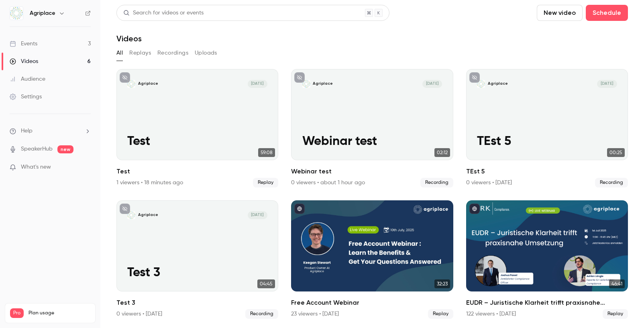 Image resolution: width=644 pixels, height=328 pixels. I want to click on span: 59:08, so click(267, 153).